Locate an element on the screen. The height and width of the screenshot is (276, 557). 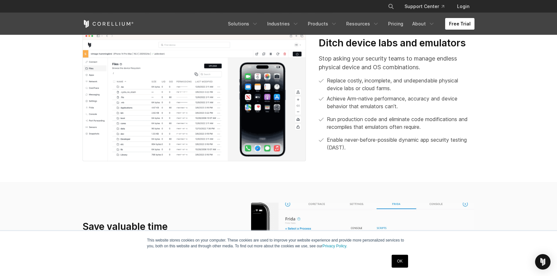
p: Stop asking your security teams to manage endless physical device and OS combinations. is located at coordinates (396, 63).